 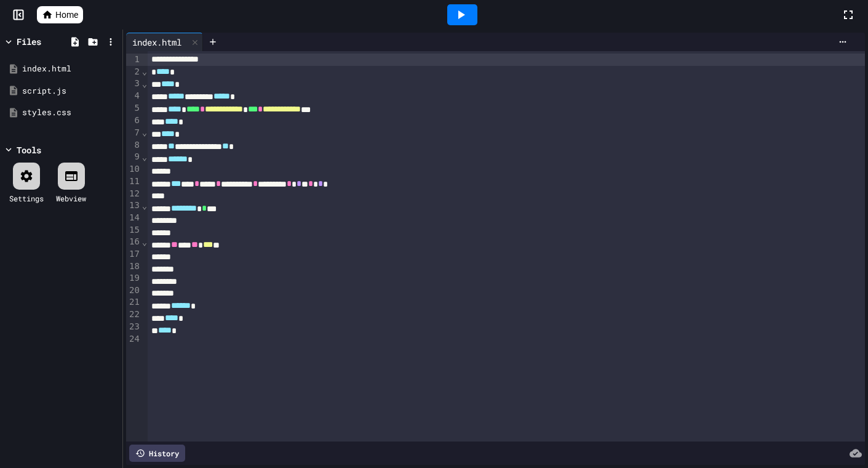 What do you see at coordinates (133, 60) in the screenshot?
I see `div: 1` at bounding box center [133, 60].